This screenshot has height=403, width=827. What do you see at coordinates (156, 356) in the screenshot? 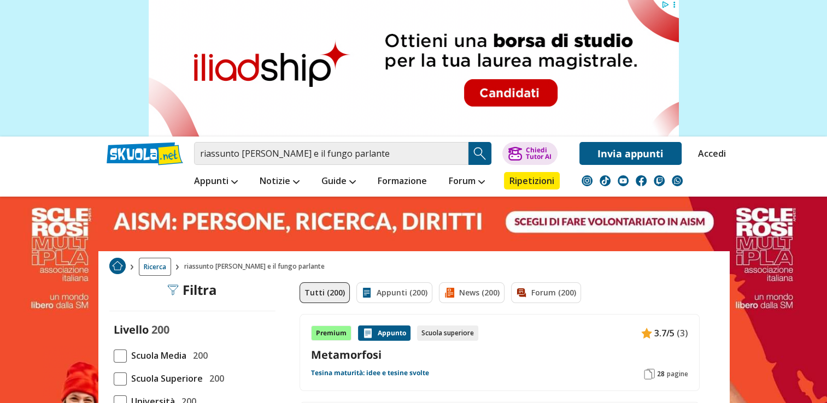
I see `span: Scuola Media` at bounding box center [156, 356].